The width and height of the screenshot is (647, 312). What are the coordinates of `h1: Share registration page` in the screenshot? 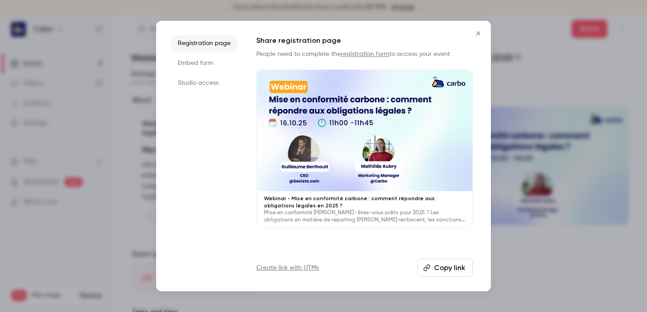 It's located at (365, 41).